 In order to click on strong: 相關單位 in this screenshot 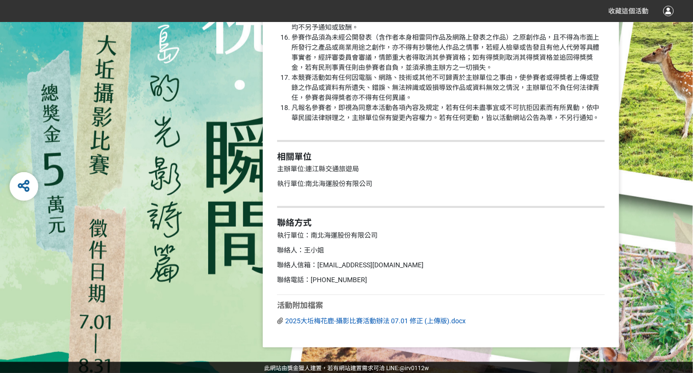, I will do `click(294, 156)`.